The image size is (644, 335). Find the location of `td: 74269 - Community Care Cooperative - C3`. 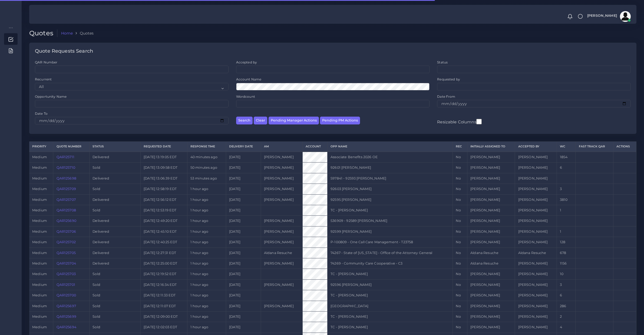

td: 74269 - Community Care Cooperative - C3 is located at coordinates (390, 263).